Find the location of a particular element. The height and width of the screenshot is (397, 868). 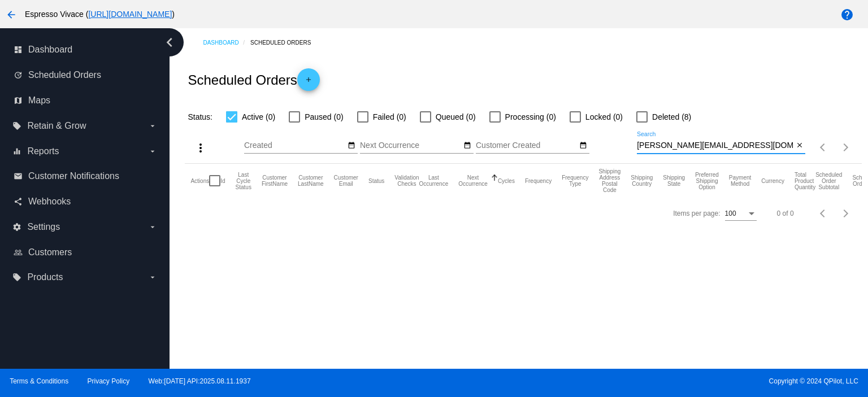

i: update is located at coordinates (18, 75).